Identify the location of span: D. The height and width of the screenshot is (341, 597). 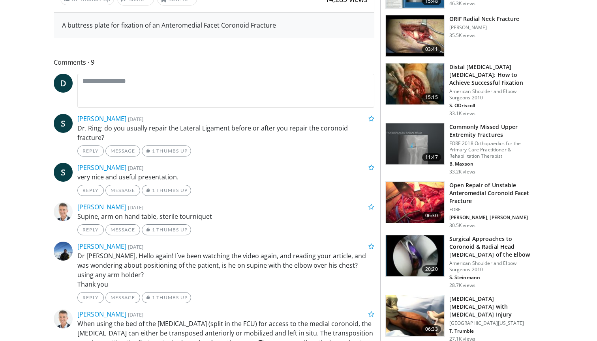
(63, 83).